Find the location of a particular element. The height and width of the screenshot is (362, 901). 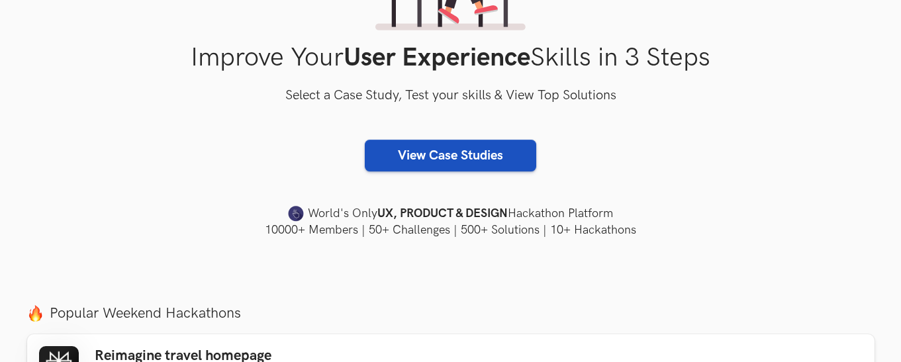

h4: 10000+ Members | 50+ Challenges | 500+ Solutions | 10+ Hackathons is located at coordinates (451, 230).